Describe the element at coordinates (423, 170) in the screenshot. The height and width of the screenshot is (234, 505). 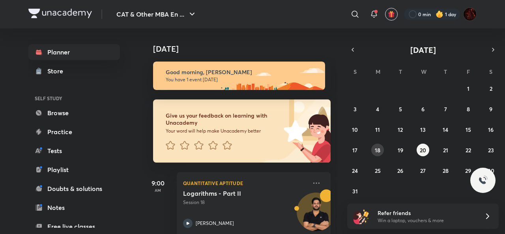
I see `button: August 27, 2025` at that location.